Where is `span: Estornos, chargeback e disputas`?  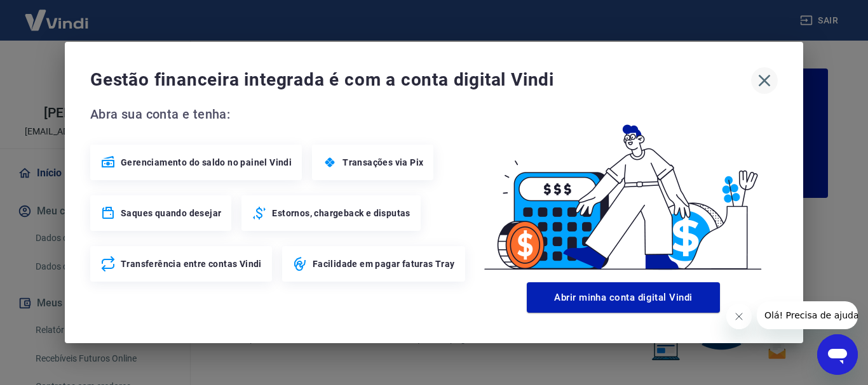 span: Estornos, chargeback e disputas is located at coordinates (340, 213).